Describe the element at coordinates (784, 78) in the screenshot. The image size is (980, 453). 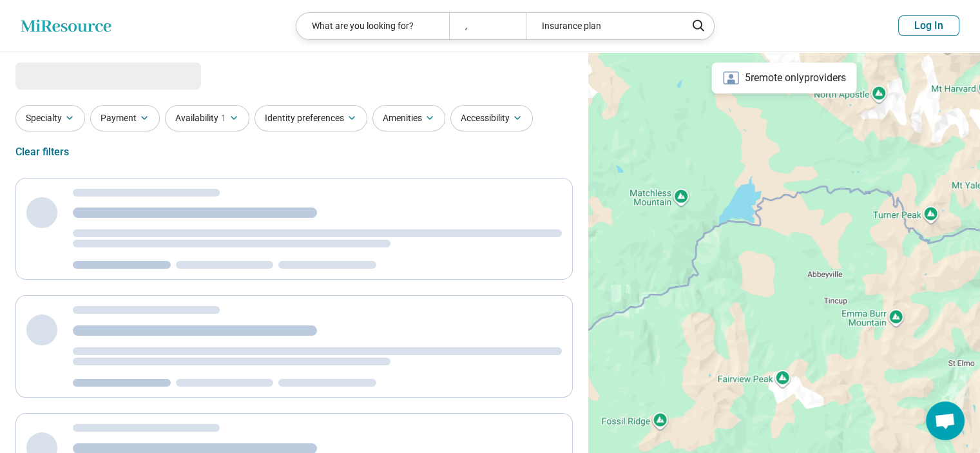
I see `div: 5 remote only providers` at that location.